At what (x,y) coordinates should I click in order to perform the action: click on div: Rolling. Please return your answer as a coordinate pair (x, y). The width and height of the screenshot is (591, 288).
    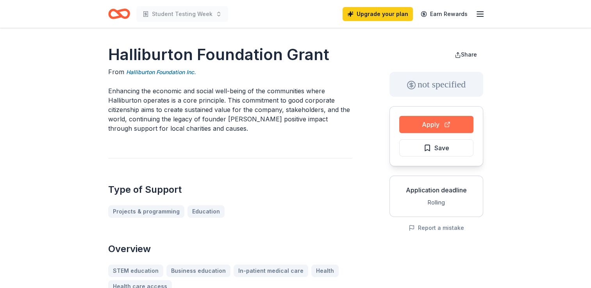
    Looking at the image, I should click on (436, 203).